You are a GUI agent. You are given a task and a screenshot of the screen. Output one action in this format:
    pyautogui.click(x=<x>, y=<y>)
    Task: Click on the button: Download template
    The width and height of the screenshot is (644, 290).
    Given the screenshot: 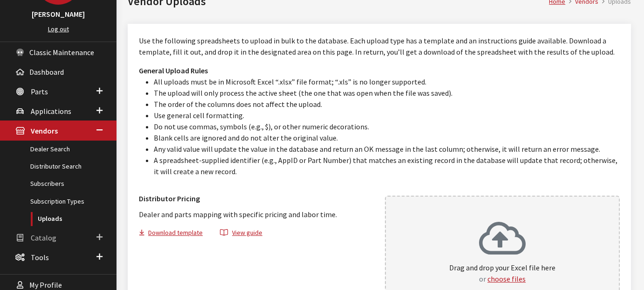 What is the action you would take?
    pyautogui.click(x=175, y=234)
    